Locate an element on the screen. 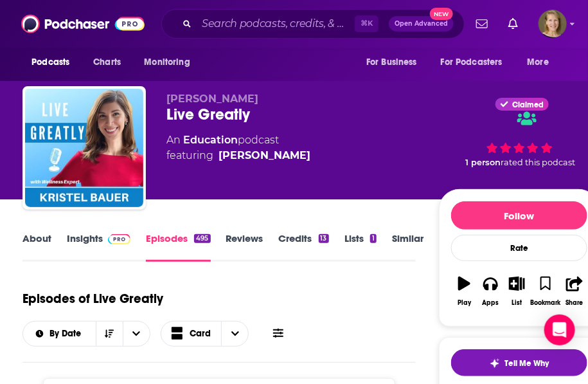 This screenshot has width=588, height=384. div: Search podcasts, credits, & more... is located at coordinates (313, 24).